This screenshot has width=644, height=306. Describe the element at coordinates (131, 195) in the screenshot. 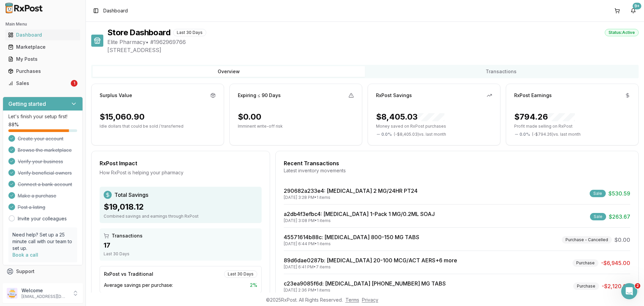

I see `span: Total Savings` at that location.